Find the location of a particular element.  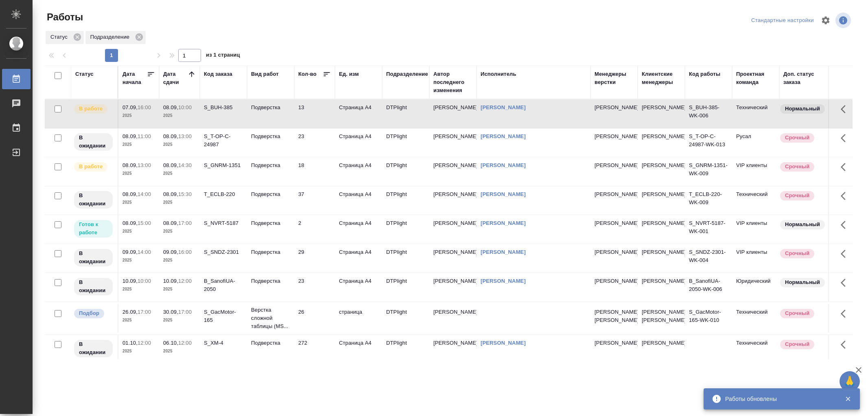

p: Статус is located at coordinates (60, 37).